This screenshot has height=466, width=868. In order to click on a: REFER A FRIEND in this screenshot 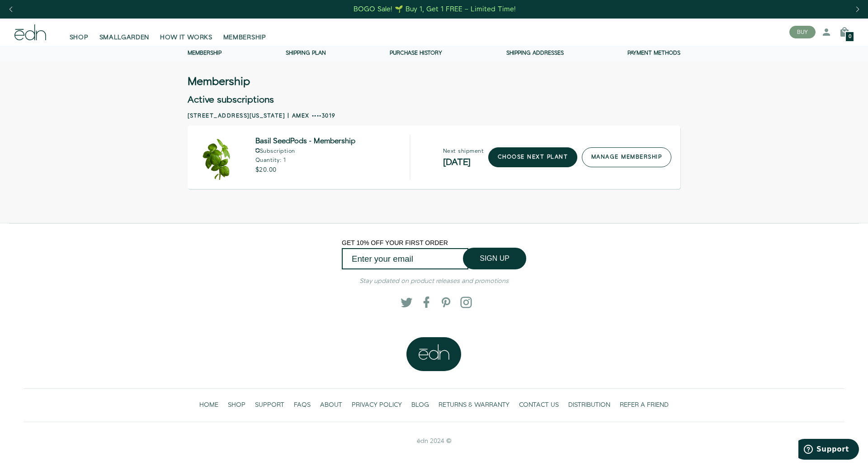, I will do `click(645, 405)`.